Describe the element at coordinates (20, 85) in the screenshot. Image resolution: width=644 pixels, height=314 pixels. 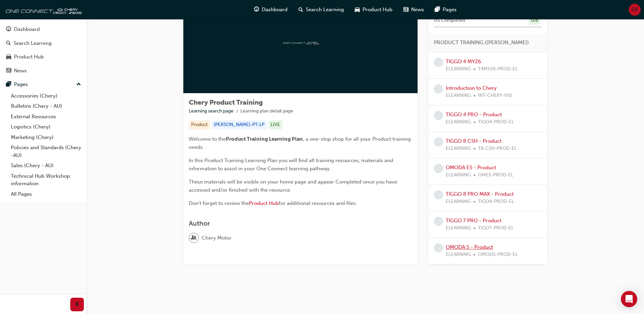
I see `div: Pages` at that location.